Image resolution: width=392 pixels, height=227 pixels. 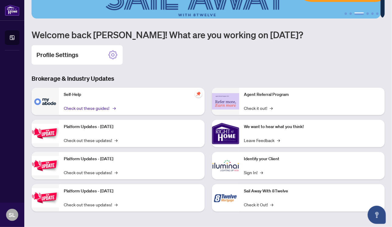 I want to click on a: Check it out!→, so click(x=258, y=108).